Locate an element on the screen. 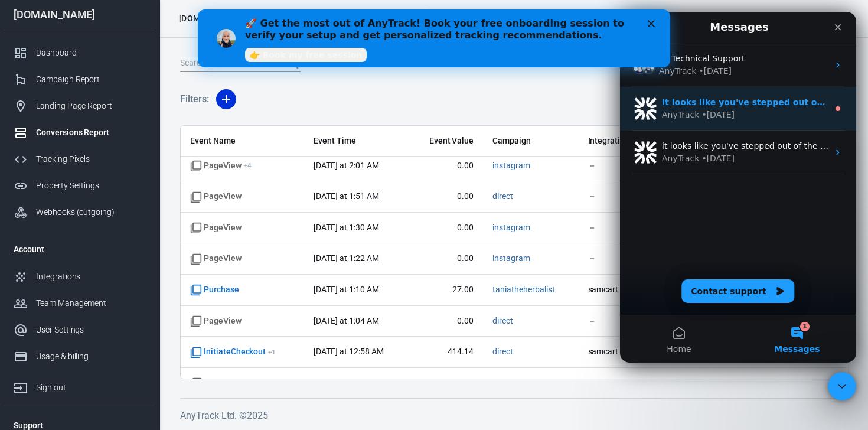 The height and width of the screenshot is (430, 868). time: 2025-10-02T00:58:37-04:00 is located at coordinates (348, 351).